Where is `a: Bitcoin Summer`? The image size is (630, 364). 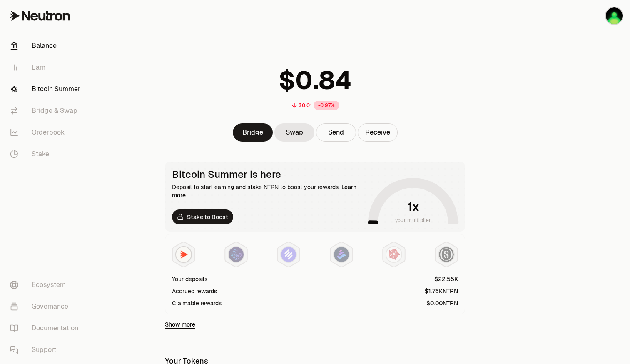
a: Bitcoin Summer is located at coordinates (46, 89).